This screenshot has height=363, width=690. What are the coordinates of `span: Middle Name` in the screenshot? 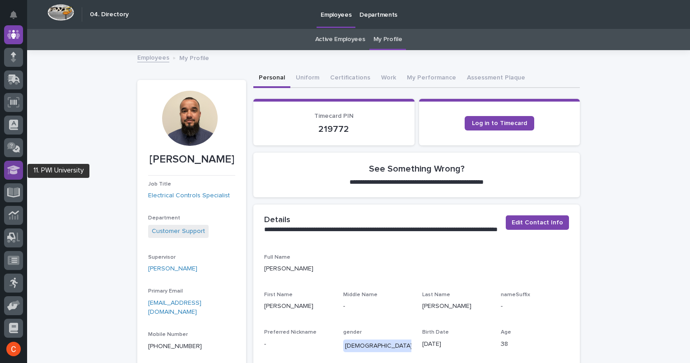 It's located at (360, 295).